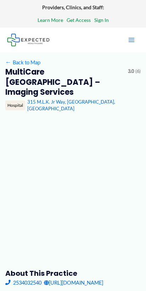  What do you see at coordinates (78, 20) in the screenshot?
I see `a: Get Access` at bounding box center [78, 20].